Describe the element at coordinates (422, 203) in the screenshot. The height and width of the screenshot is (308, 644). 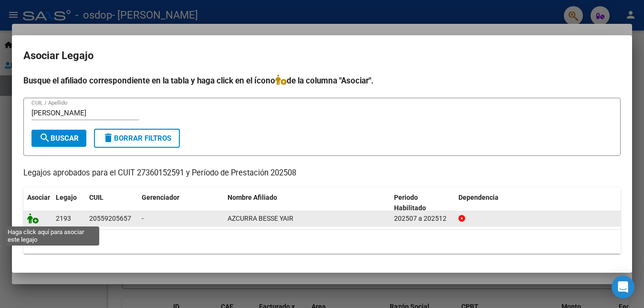
I see `datatable-header-cell: Periodo Habilitado` at that location.